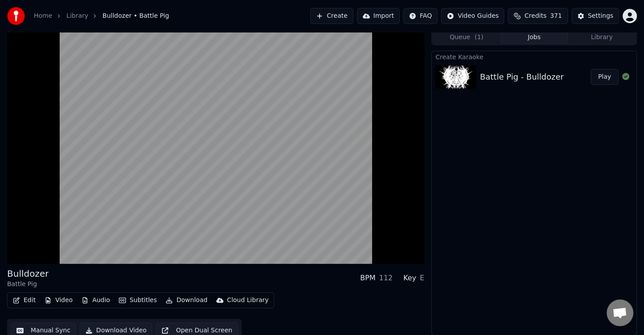  Describe the element at coordinates (102, 16) in the screenshot. I see `nav: breadcrumb` at that location.